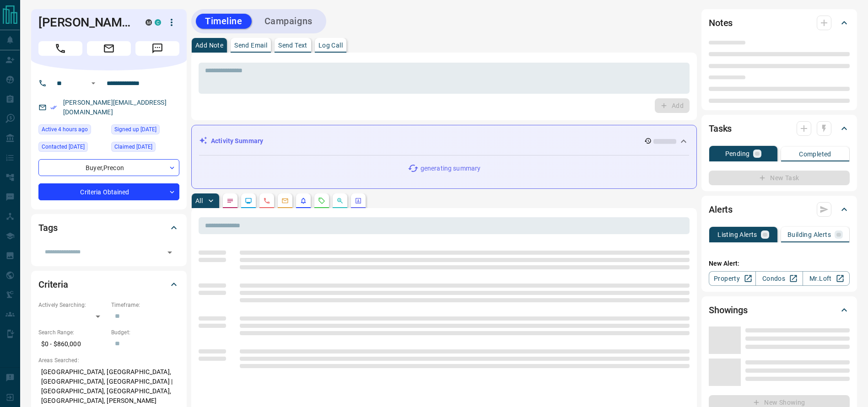 The height and width of the screenshot is (407, 868). Describe the element at coordinates (780, 263) in the screenshot. I see `p: New Alert:` at that location.